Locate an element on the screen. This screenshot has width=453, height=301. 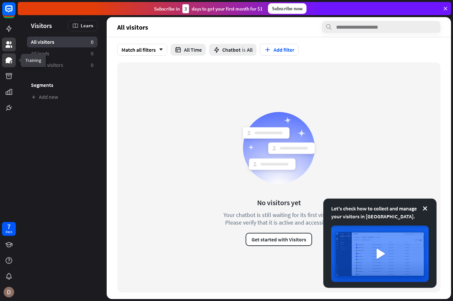
button: All Time is located at coordinates (188, 50).